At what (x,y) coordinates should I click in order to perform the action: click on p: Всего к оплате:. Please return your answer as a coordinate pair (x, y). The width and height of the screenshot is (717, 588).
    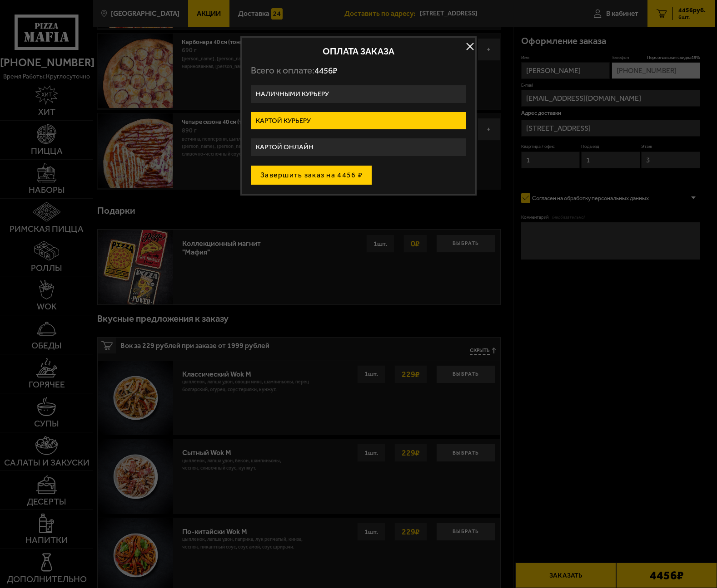
    Looking at the image, I should click on (358, 70).